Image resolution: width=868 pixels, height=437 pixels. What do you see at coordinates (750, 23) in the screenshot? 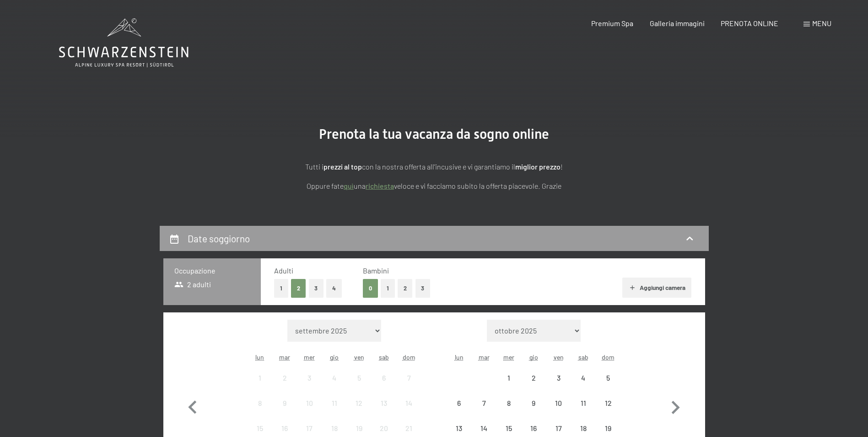
I see `a: PRENOTA ONLINE` at bounding box center [750, 23].